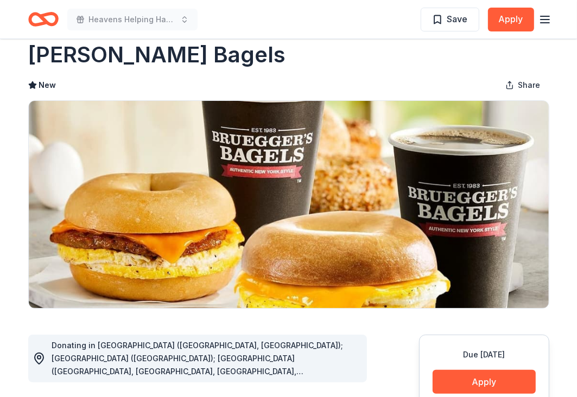 This screenshot has width=577, height=397. I want to click on button: Save, so click(450, 20).